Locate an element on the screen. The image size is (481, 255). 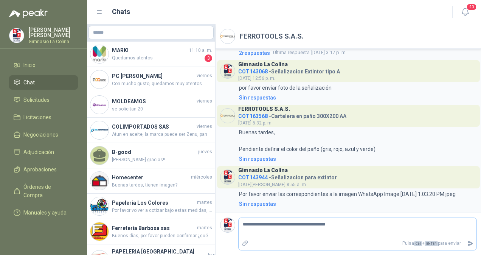
a: Company LogoMARKI11:10 a. m.Quedamos atentos3 is located at coordinates (151, 54).